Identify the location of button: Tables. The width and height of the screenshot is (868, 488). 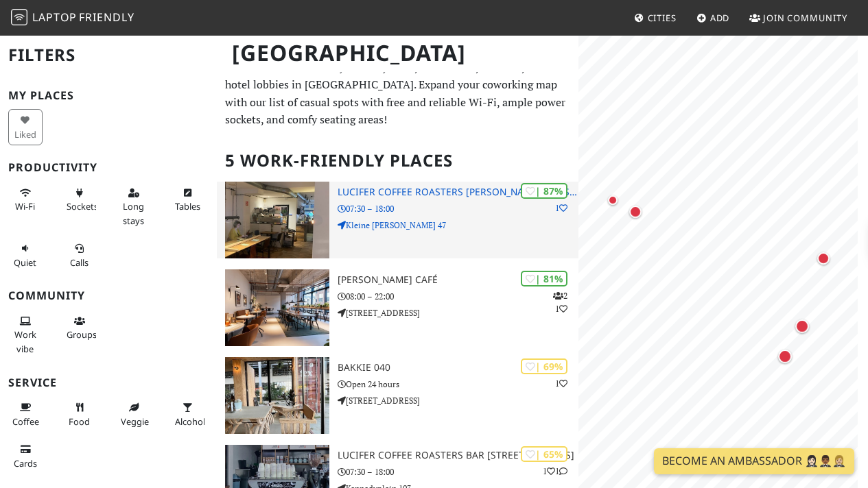
(188, 200).